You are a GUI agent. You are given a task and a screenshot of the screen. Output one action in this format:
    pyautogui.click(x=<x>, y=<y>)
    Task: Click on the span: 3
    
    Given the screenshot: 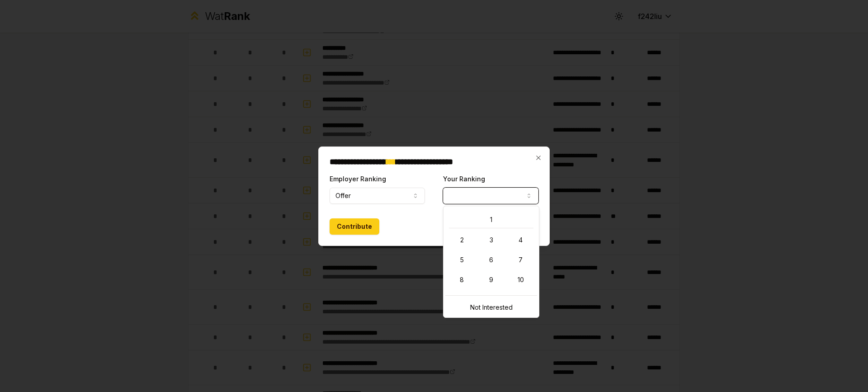 What is the action you would take?
    pyautogui.click(x=491, y=240)
    